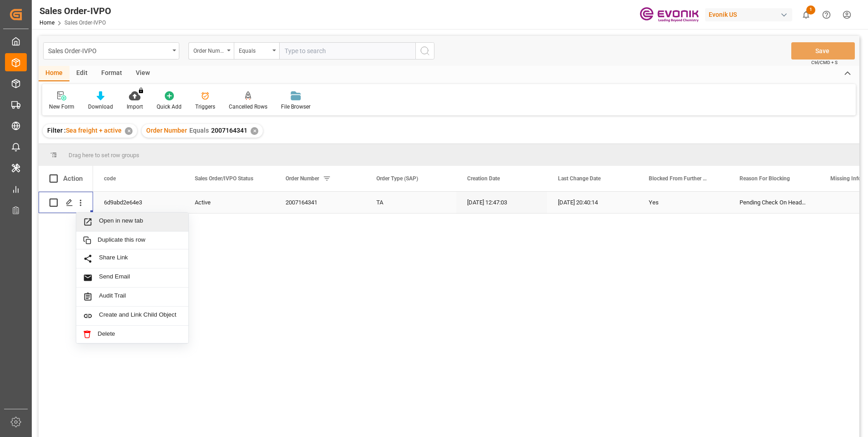 The image size is (868, 437). I want to click on div: Press SPACE to select this row., so click(66, 203).